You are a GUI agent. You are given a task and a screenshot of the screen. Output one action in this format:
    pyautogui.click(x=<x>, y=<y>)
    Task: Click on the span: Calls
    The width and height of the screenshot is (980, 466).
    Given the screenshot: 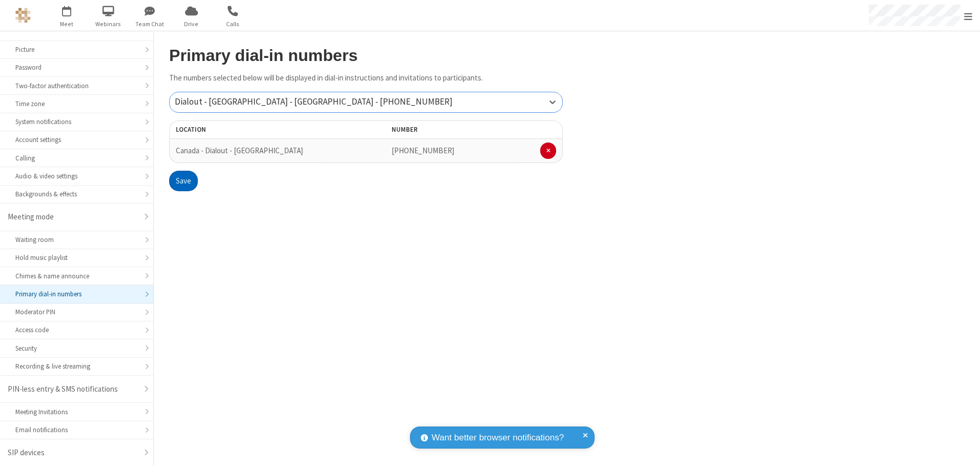 What is the action you would take?
    pyautogui.click(x=232, y=24)
    